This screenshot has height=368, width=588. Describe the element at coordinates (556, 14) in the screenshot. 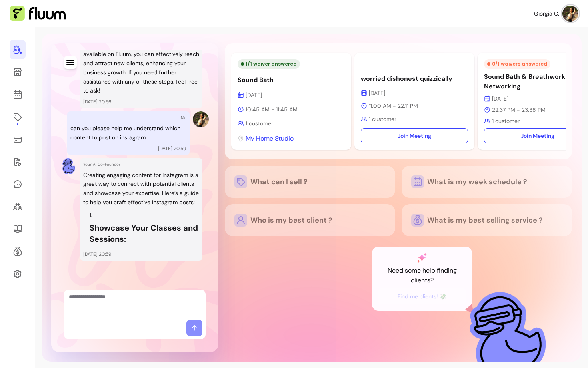

I see `button: avatarGiorgia C.` at that location.